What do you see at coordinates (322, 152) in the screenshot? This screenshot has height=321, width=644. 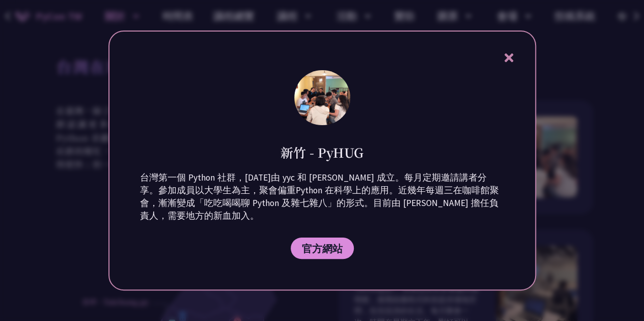 I see `h1: 新竹 - PyHUG` at bounding box center [322, 152].